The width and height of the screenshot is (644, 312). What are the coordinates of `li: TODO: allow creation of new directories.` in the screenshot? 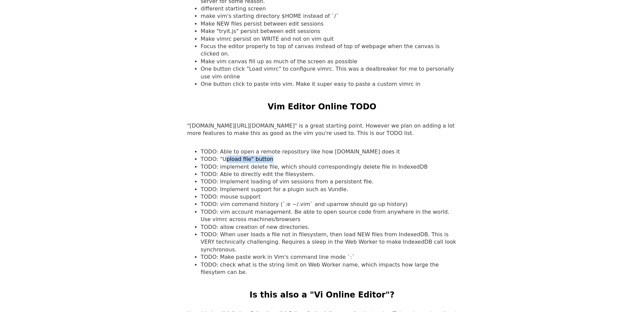 It's located at (329, 227).